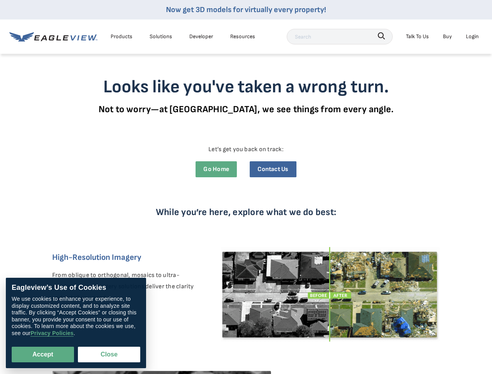 This screenshot has width=492, height=374. What do you see at coordinates (216, 169) in the screenshot?
I see `a: Go Home` at bounding box center [216, 169].